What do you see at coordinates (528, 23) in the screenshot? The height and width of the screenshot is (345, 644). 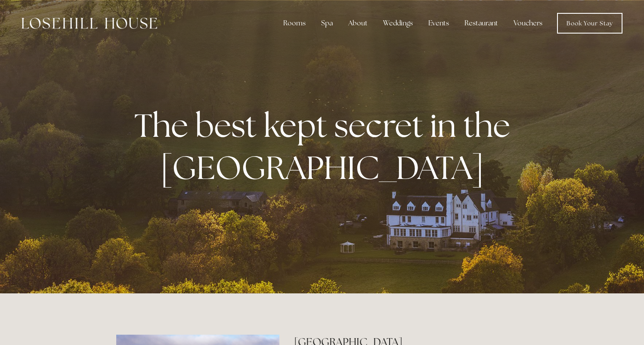 I see `a: Vouchers` at bounding box center [528, 23].